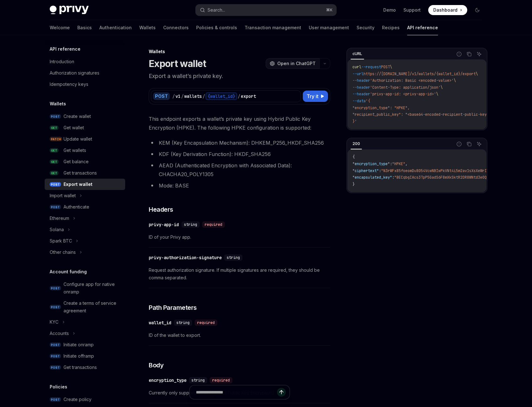  What do you see at coordinates (239, 274) in the screenshot?
I see `span: Request authorization signature. If multiple signatures are required, they should be comma separa...` at bounding box center [239, 274].